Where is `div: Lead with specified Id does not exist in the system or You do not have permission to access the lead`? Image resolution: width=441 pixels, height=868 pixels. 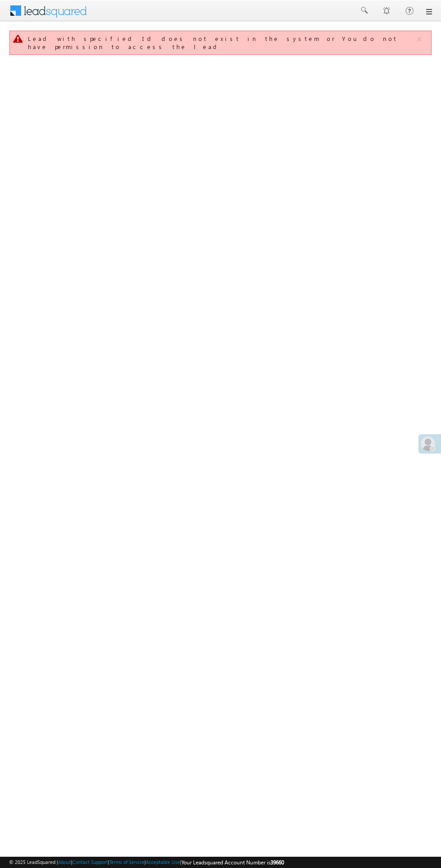 div: Lead with specified Id does not exist in the system or You do not have permission to access the lead is located at coordinates (222, 43).